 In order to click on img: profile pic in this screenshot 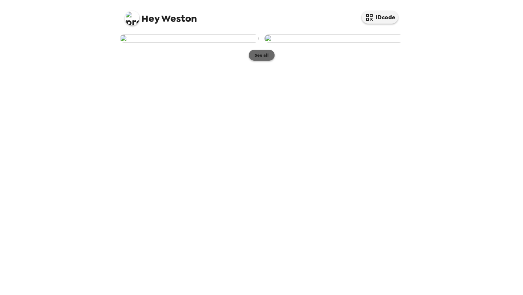, I will do `click(132, 18)`.